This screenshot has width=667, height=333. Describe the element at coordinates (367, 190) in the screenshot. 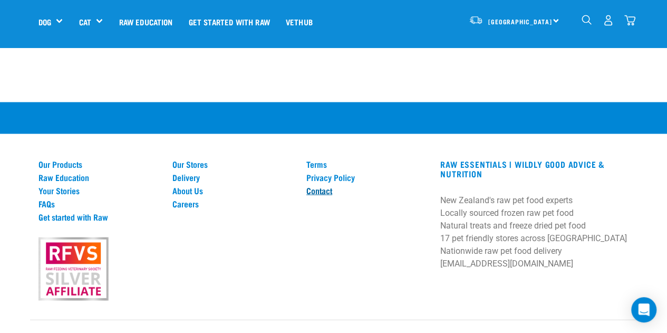

I see `a: Contact` at that location.